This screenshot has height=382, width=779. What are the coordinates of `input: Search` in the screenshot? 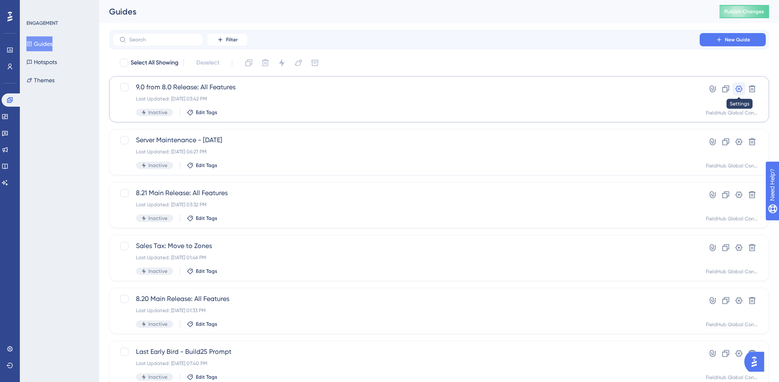 It's located at (163, 40).